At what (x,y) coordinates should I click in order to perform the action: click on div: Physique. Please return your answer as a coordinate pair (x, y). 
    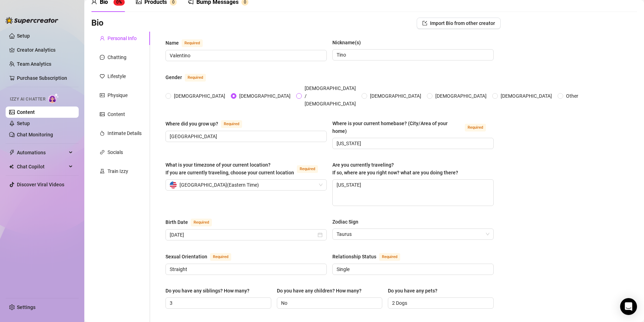
    Looking at the image, I should click on (117, 95).